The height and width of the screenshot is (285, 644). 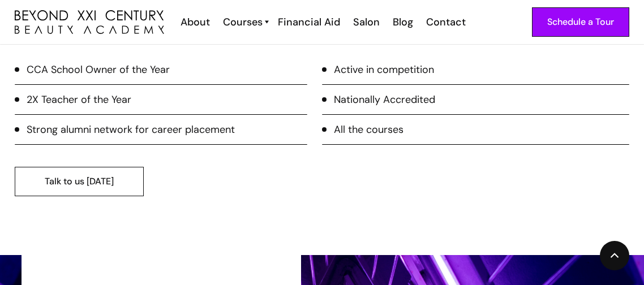 I want to click on a: Contact, so click(x=445, y=22).